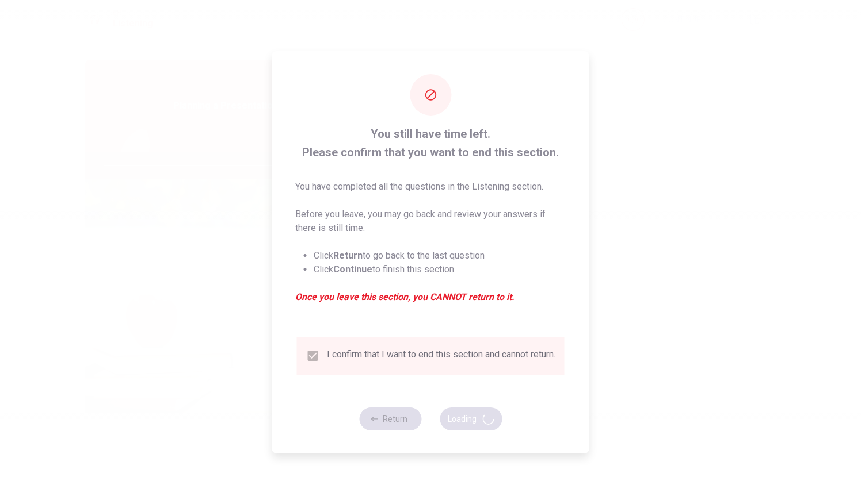 The image size is (861, 504). Describe the element at coordinates (430, 143) in the screenshot. I see `span: You still have time left. Please confirm that you want to end this section.` at that location.